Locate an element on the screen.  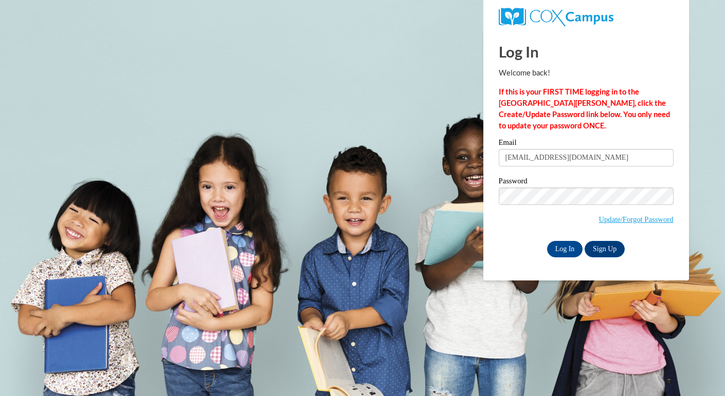
a: Update/Forgot Password is located at coordinates (635, 219).